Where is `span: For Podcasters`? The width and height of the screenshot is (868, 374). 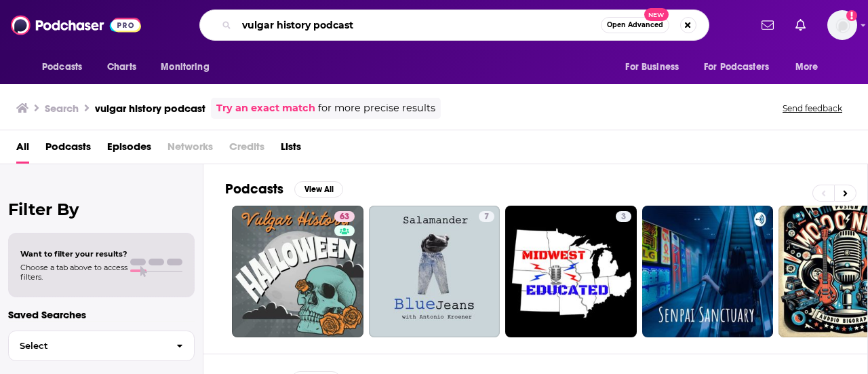 span: For Podcasters is located at coordinates (736, 67).